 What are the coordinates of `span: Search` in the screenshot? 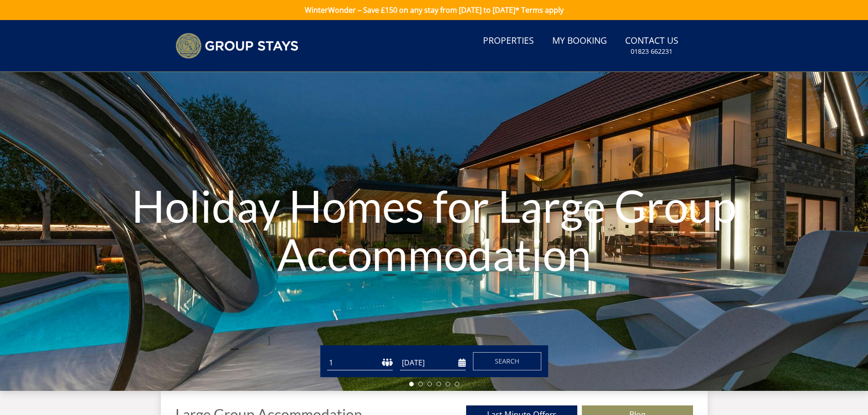 It's located at (507, 361).